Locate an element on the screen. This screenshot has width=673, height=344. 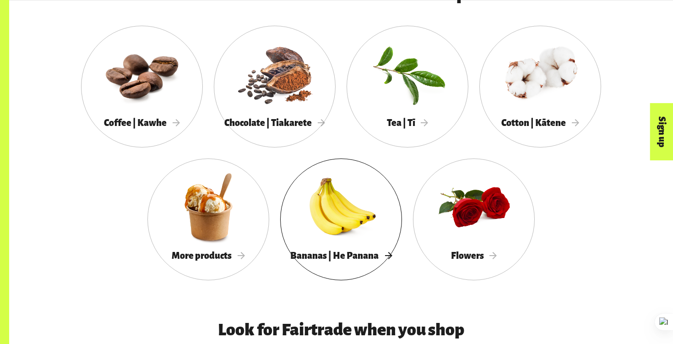
h3: Look for Fairtrade when you shop is located at coordinates (341, 330).